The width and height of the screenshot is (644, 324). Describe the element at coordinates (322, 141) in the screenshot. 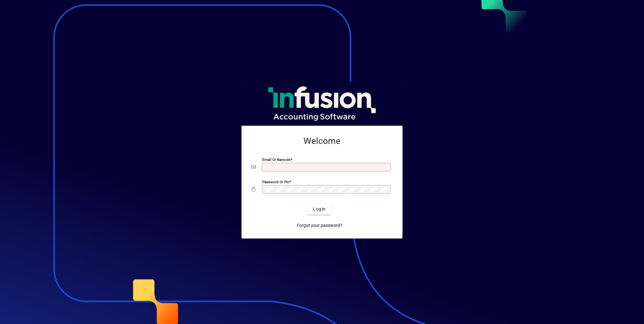

I see `h2: Welcome` at that location.